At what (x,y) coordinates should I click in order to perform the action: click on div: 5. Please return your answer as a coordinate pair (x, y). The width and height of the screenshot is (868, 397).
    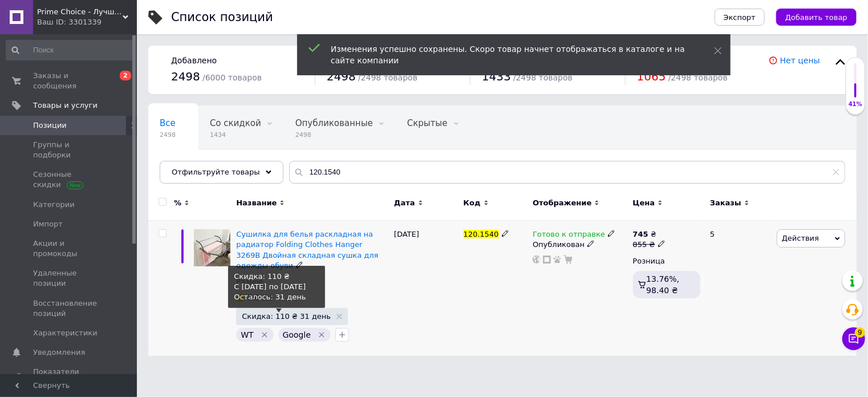
    Looking at the image, I should click on (739, 287).